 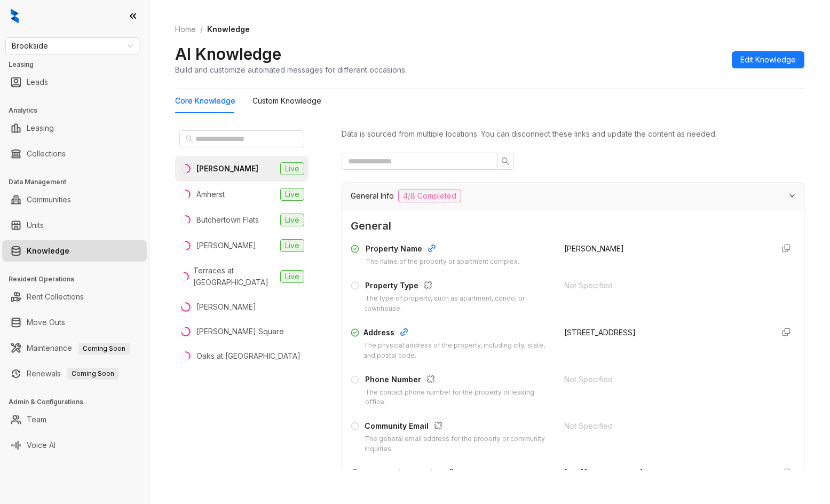 What do you see at coordinates (458, 398) in the screenshot?
I see `div: The contact phone number for the property or leasing office.` at bounding box center [458, 398].